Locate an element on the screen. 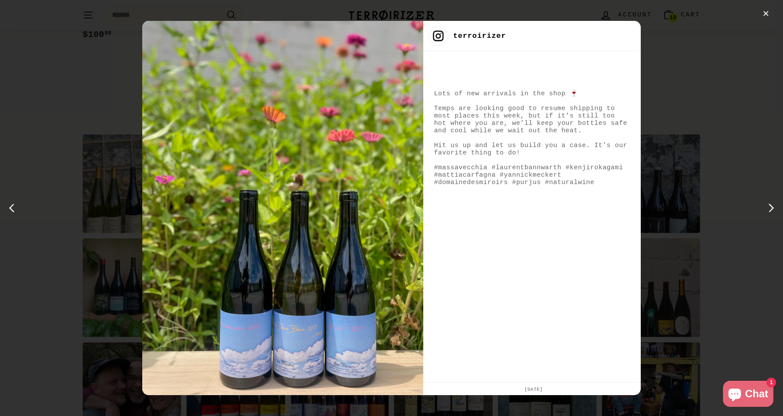 The height and width of the screenshot is (416, 783). div: Lots of new arrivals in the shop 🍷 Temps are looking good to resume shipping to most places this ... is located at coordinates (532, 137).